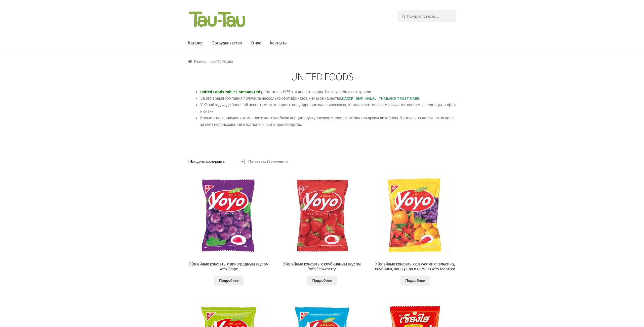 The image size is (644, 327). Describe the element at coordinates (380, 98) in the screenshot. I see `strong: HACCP GMP HALAL THAILAND TRUST MARK` at that location.